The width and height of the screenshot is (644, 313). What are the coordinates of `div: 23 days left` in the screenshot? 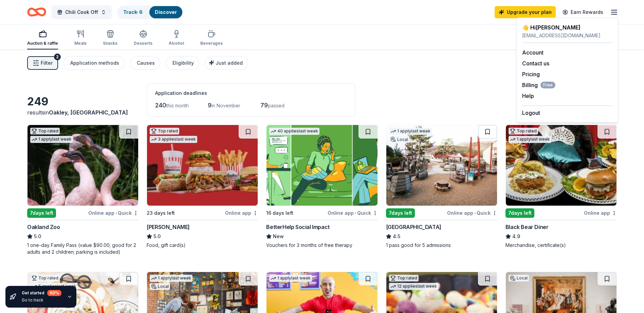 It's located at (161, 214).